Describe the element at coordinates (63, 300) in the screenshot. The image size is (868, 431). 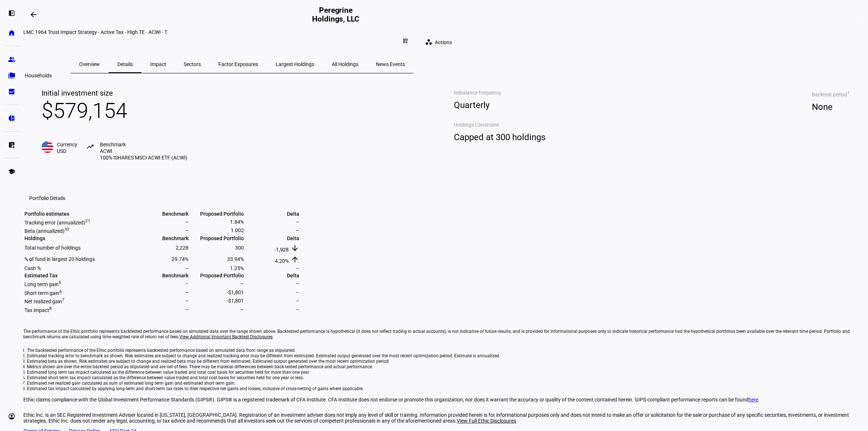
I see `sup: 7` at that location.